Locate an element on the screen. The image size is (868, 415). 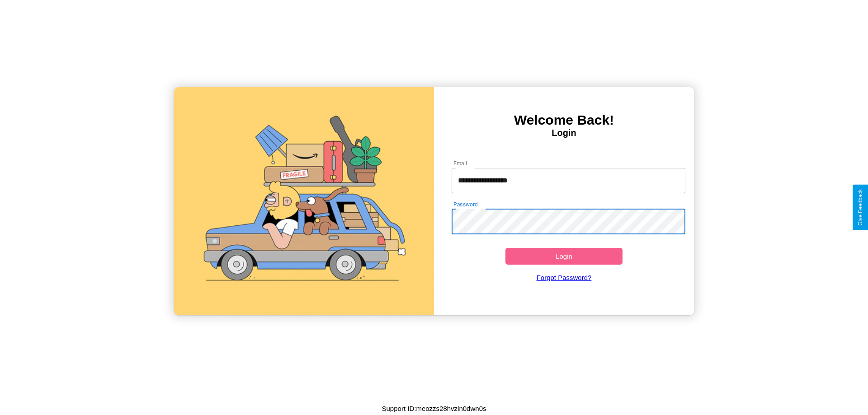
a: Forgot Password? is located at coordinates (564, 277).